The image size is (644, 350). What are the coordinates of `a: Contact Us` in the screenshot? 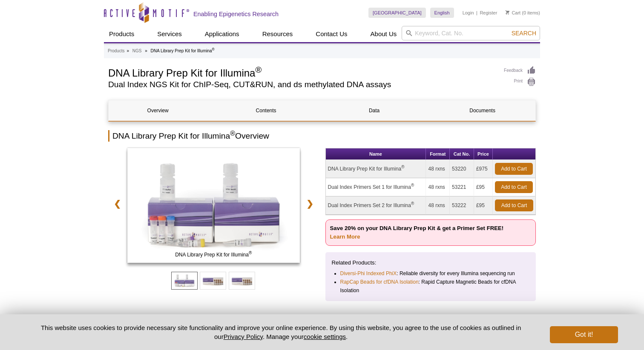 It's located at (331, 34).